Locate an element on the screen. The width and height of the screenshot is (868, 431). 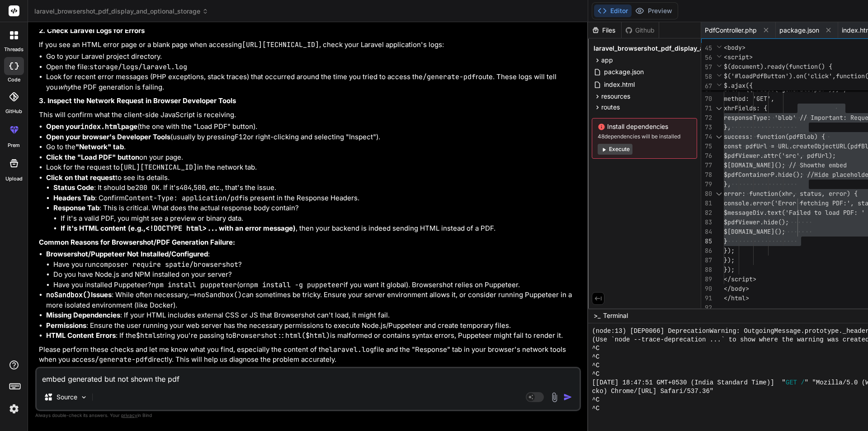
div: 87 is located at coordinates (707, 261).